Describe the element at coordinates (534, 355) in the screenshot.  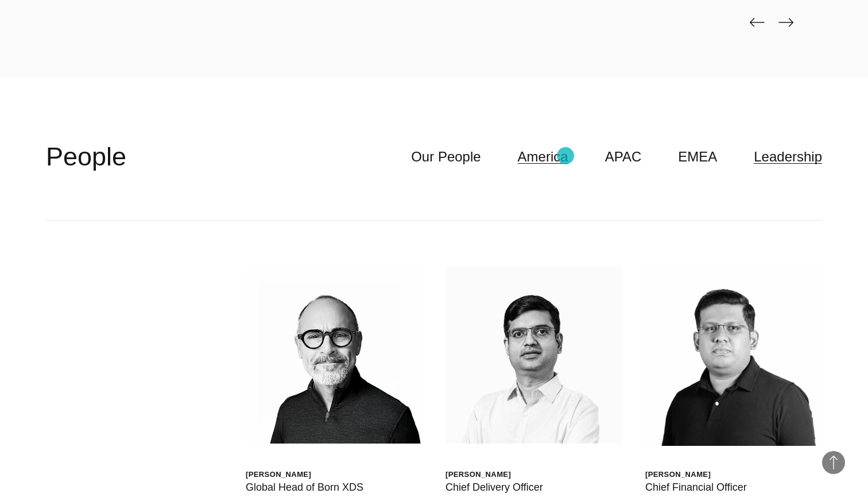
I see `img: Shashank Tamotia` at that location.